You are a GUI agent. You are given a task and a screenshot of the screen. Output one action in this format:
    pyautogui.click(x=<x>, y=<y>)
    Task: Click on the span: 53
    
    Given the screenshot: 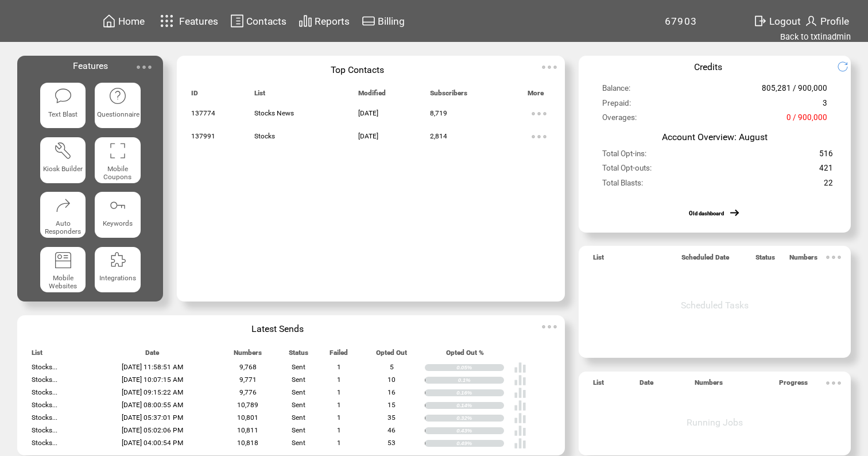 What is the action you would take?
    pyautogui.click(x=392, y=443)
    